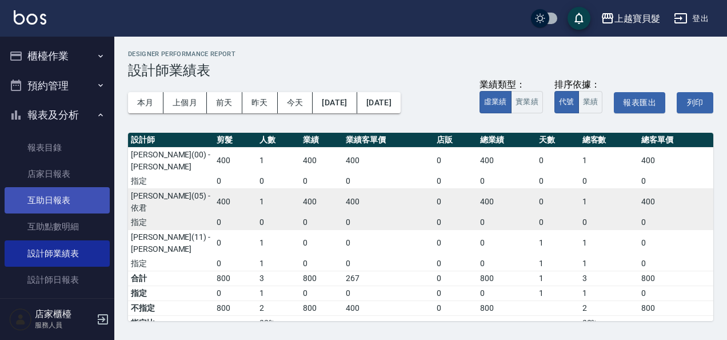 Image resolution: width=727 pixels, height=340 pixels. I want to click on button: 報表匯出, so click(640, 102).